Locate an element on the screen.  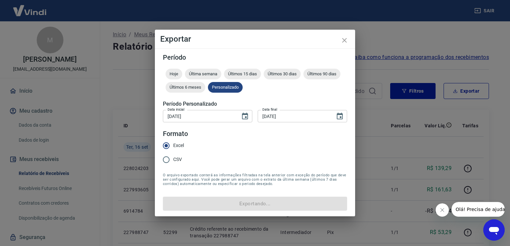
div: Personalizado is located at coordinates (225, 88).